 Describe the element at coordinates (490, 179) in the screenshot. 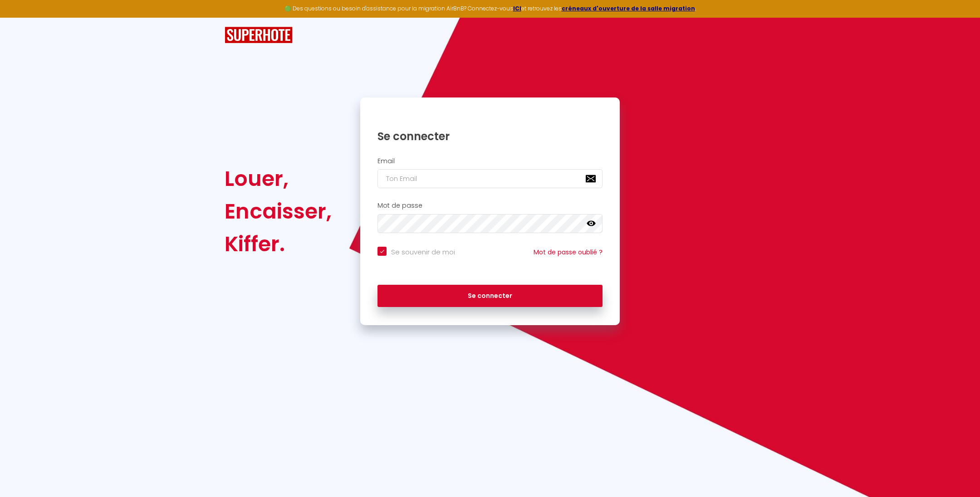

I see `input: Ton Email` at that location.